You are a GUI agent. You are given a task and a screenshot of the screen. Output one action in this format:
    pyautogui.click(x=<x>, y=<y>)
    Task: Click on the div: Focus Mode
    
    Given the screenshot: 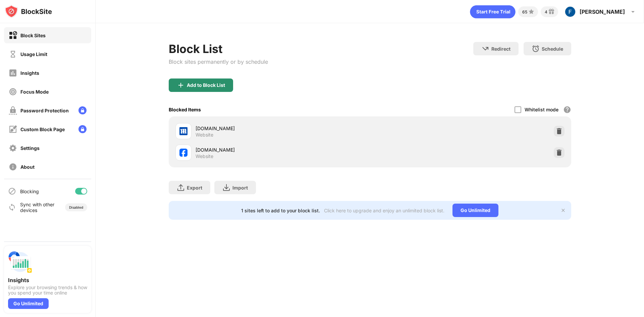 What is the action you would take?
    pyautogui.click(x=35, y=92)
    